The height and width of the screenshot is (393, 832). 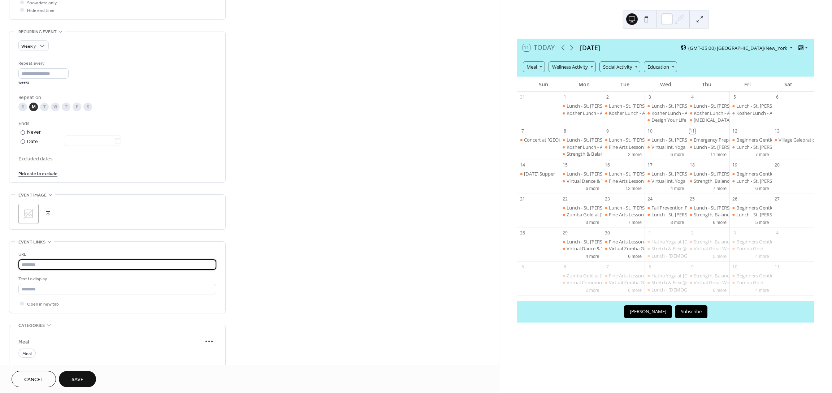 What do you see at coordinates (650, 97) in the screenshot?
I see `div: 3` at bounding box center [650, 97].